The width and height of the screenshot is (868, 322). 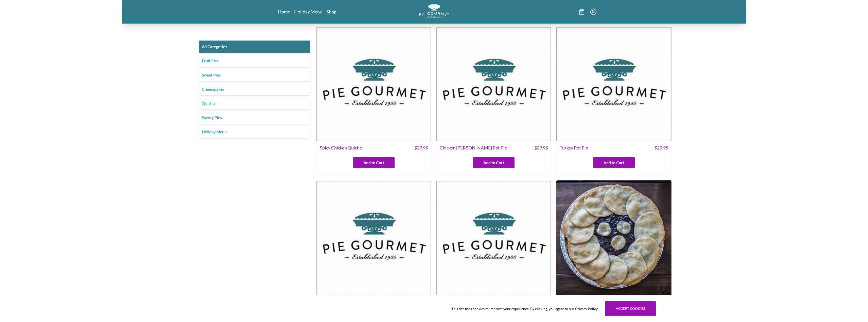 What do you see at coordinates (255, 75) in the screenshot?
I see `a: Sweet Pies` at bounding box center [255, 75].